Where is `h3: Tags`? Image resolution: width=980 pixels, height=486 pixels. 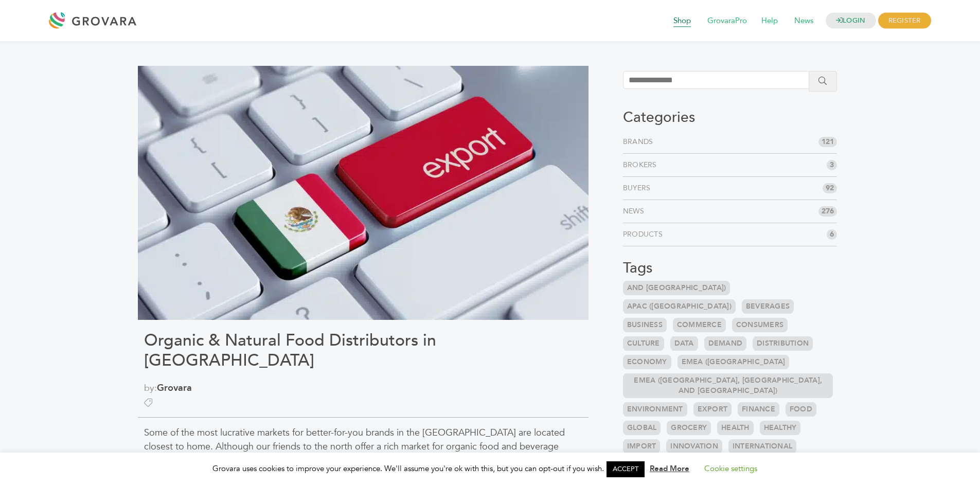 h3: Tags is located at coordinates (730, 269).